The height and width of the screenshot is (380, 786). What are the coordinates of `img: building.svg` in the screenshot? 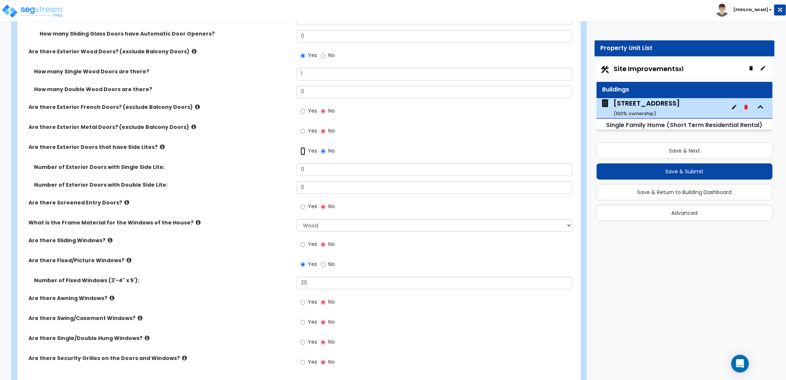 It's located at (605, 103).